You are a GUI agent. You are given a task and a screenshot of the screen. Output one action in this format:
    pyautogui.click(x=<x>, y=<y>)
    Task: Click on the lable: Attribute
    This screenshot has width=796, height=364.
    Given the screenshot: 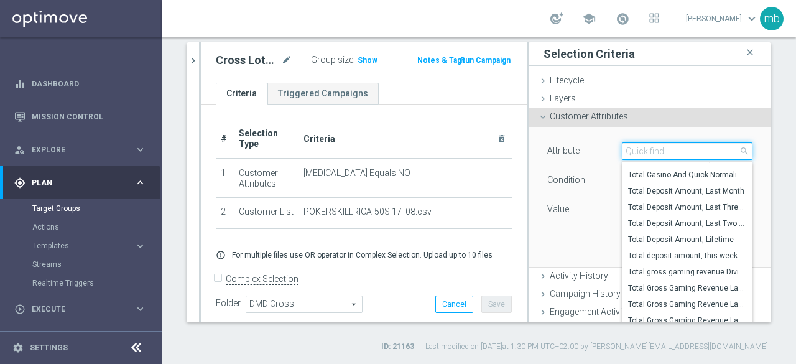 What is the action you would take?
    pyautogui.click(x=563, y=150)
    